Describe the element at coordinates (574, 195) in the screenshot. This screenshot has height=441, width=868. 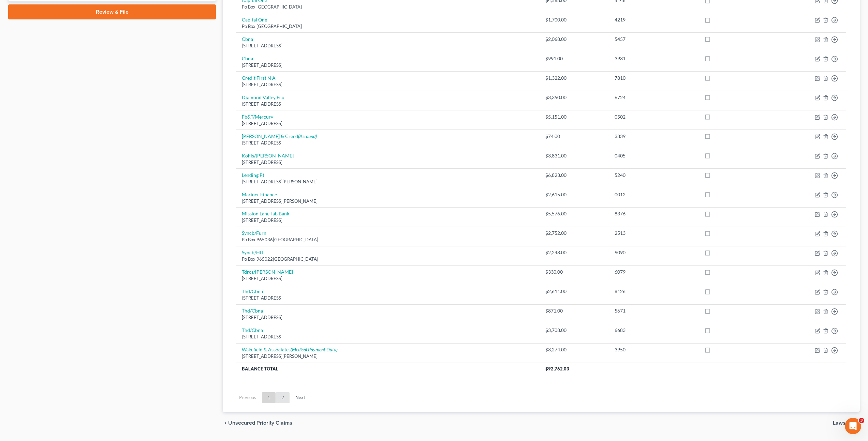
I see `div: $2,615.00` at that location.